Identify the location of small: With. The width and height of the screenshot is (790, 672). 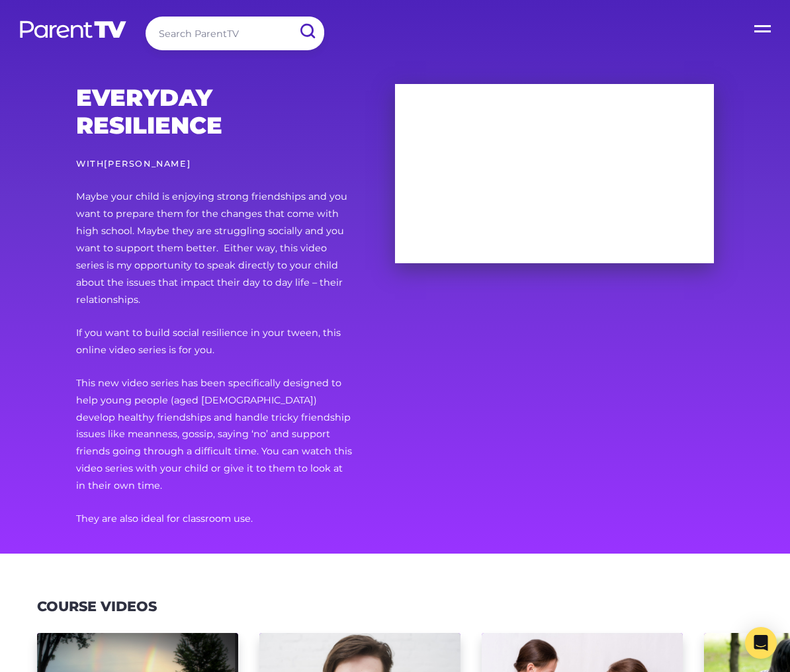
(133, 163).